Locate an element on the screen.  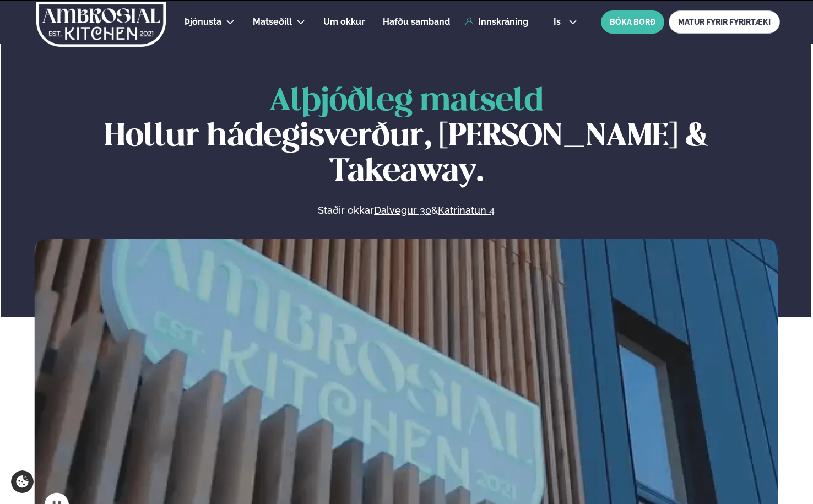
a: Dalvegur 30 is located at coordinates (403, 210).